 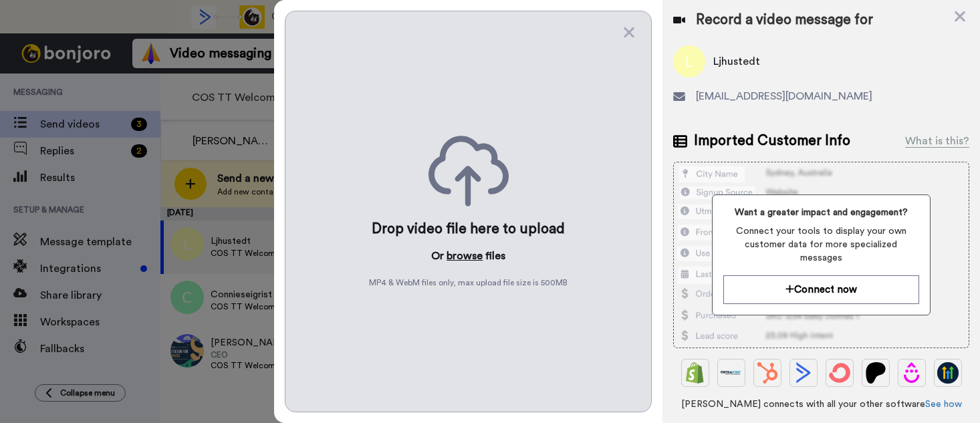 I want to click on img: GoHighLevel, so click(x=948, y=373).